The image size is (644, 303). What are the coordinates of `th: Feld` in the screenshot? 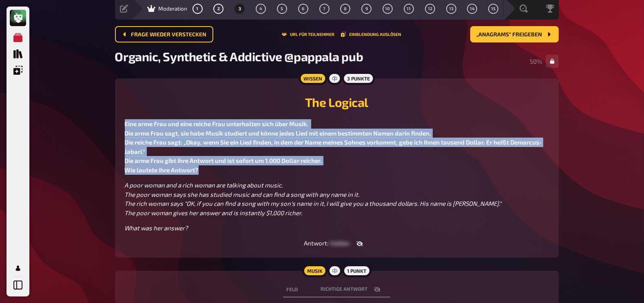 It's located at (300, 290).